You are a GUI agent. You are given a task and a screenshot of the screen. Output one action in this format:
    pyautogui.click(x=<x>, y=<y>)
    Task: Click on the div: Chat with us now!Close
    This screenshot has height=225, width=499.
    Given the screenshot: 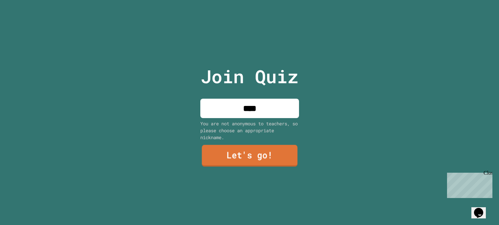 What is the action you would take?
    pyautogui.click(x=24, y=22)
    